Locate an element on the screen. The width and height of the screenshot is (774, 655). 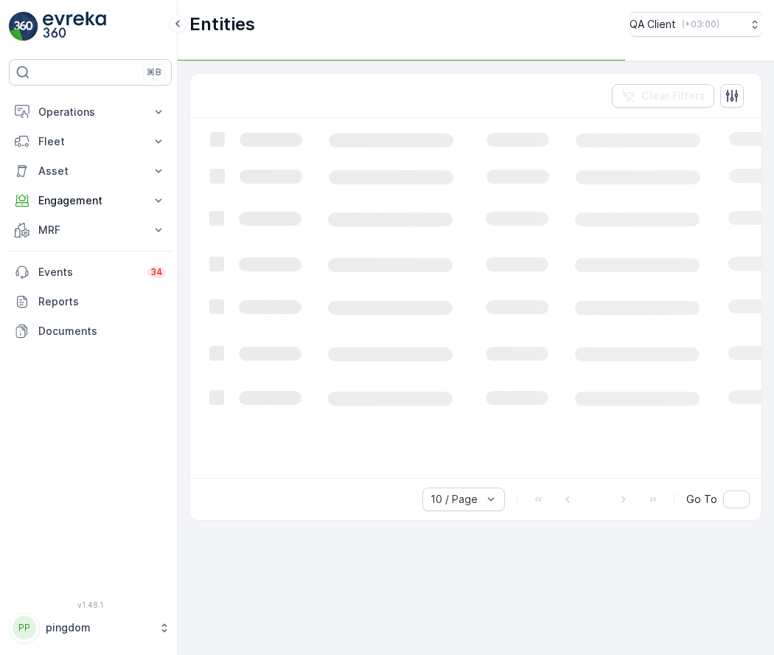
button: Fleet is located at coordinates (90, 142).